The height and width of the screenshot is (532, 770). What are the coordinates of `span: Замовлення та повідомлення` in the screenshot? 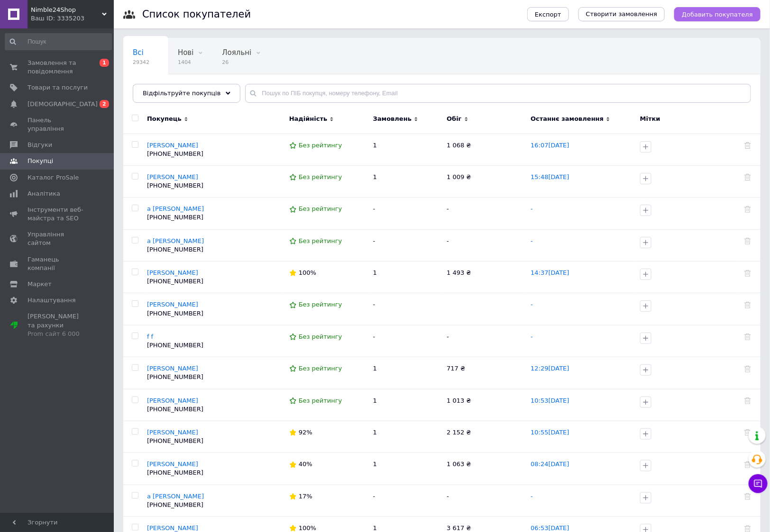 It's located at (57, 67).